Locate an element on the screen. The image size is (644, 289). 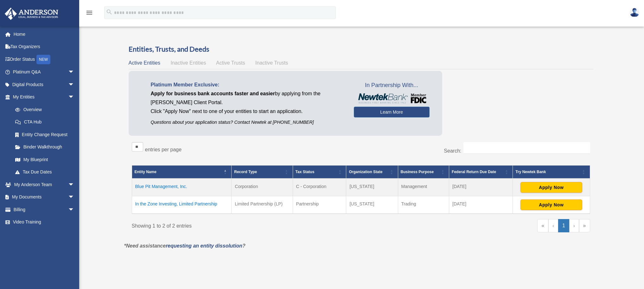
span: Inactive Trusts is located at coordinates (271, 62).